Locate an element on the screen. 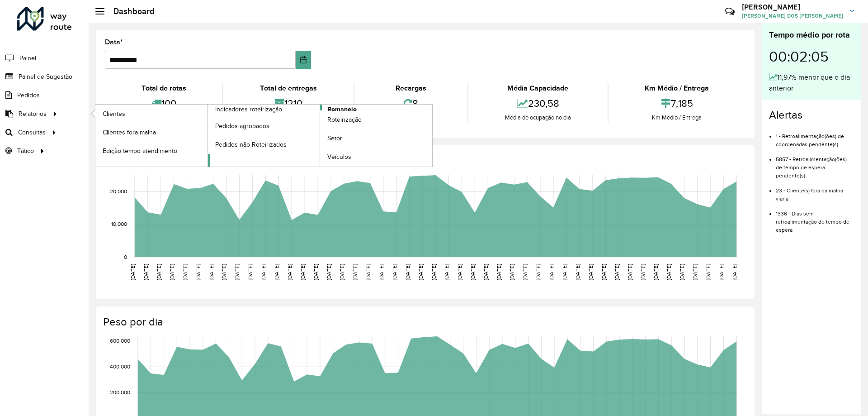  a: Veículos is located at coordinates (376, 157).